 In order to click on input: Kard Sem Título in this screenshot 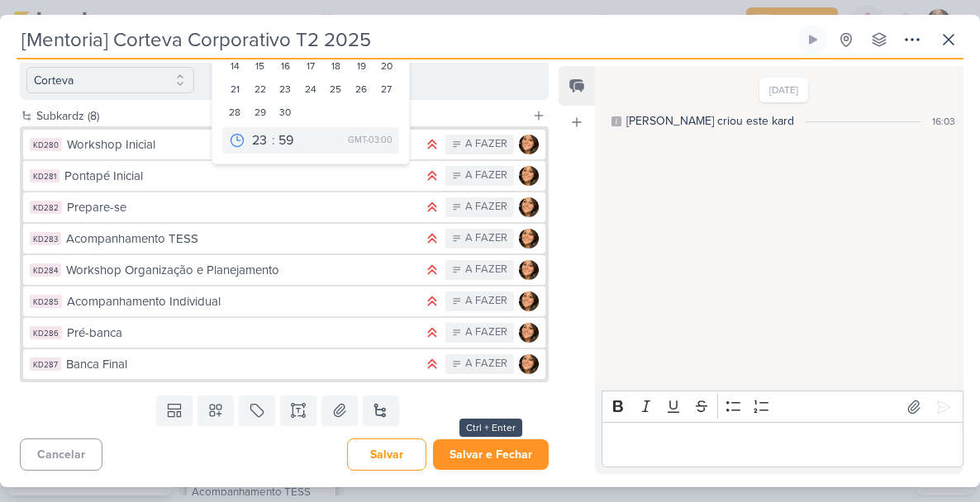, I will do `click(405, 39)`.